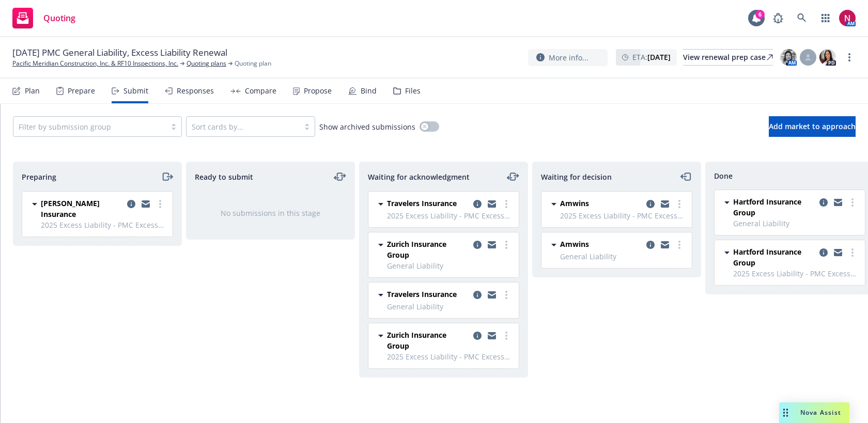  I want to click on div: Propose, so click(318, 91).